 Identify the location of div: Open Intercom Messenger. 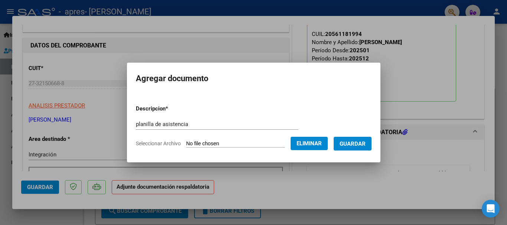
(491, 209).